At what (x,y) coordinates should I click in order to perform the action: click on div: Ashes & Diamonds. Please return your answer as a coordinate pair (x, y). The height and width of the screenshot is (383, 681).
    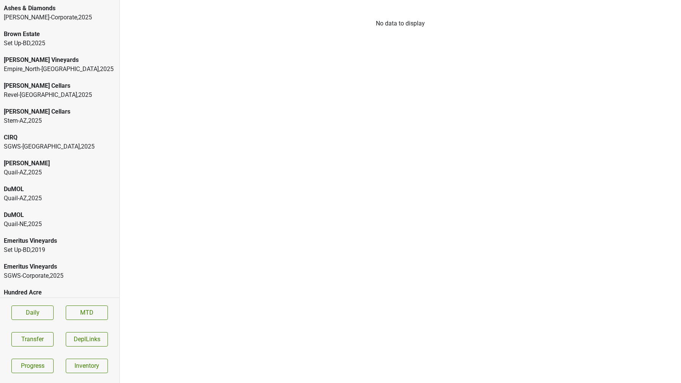
    Looking at the image, I should click on (60, 8).